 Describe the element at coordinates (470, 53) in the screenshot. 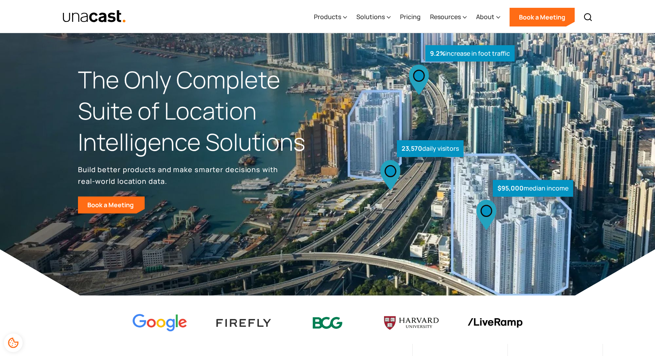

I see `div: increase in foot traffic` at that location.